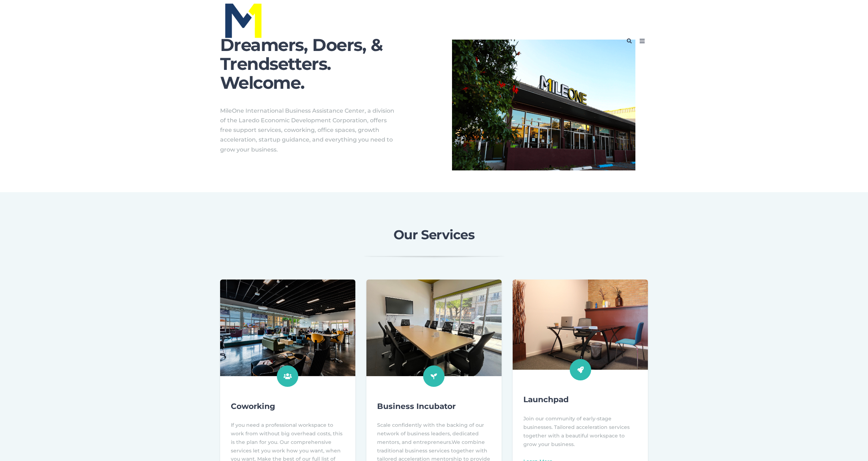 Image resolution: width=868 pixels, height=461 pixels. What do you see at coordinates (544, 105) in the screenshot?
I see `img: Canva Design DAFZb0Spo9U` at bounding box center [544, 105].